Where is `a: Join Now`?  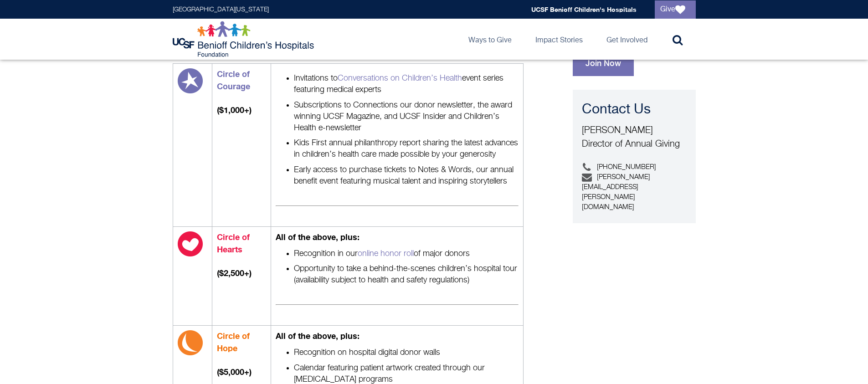
a: Join Now is located at coordinates (603, 63).